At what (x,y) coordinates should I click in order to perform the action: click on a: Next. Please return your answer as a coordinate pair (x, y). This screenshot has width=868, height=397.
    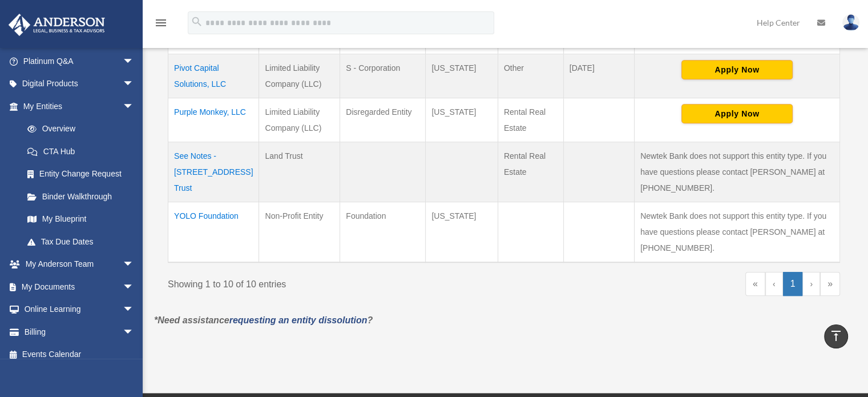
    Looking at the image, I should click on (811, 284).